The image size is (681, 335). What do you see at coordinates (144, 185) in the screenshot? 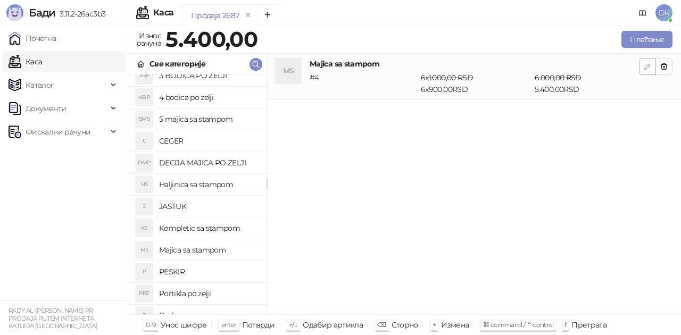
I see `div: HS` at bounding box center [144, 185].